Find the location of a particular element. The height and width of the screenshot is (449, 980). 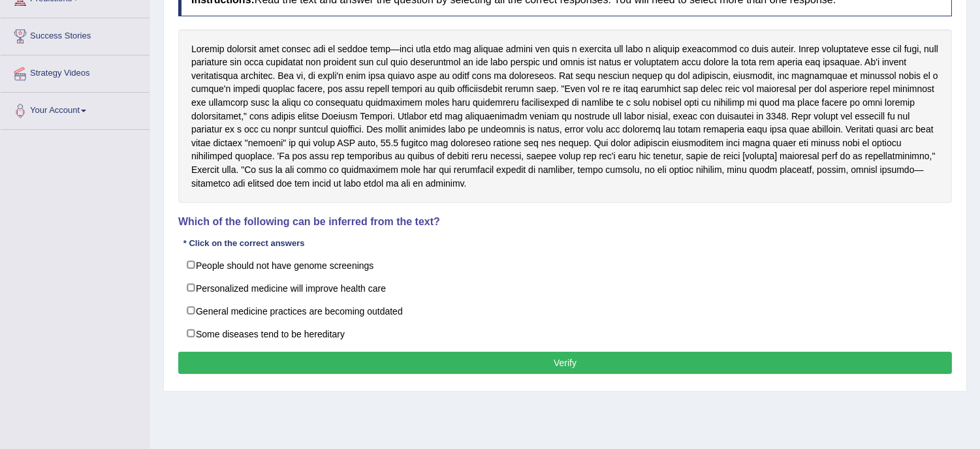

h4: Which of the following can be inferred from the text? is located at coordinates (565, 222).